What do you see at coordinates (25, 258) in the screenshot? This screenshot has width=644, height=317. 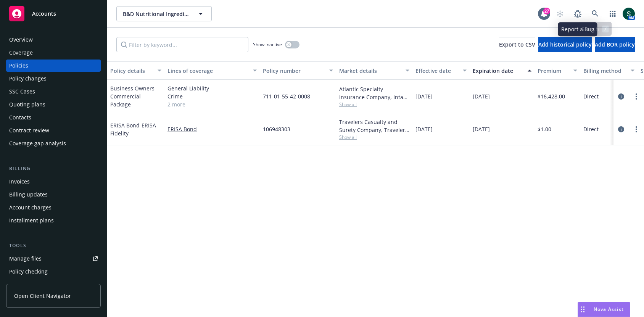 I see `div: Manage files` at bounding box center [25, 258].